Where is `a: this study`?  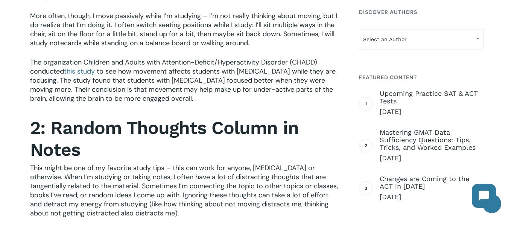 a: this study is located at coordinates (79, 71).